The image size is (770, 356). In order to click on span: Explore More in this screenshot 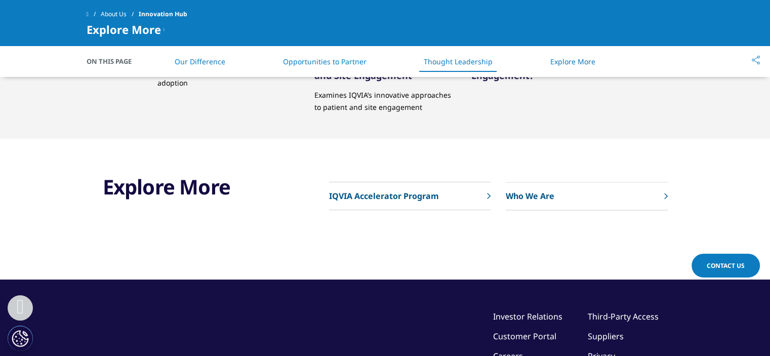, I will do `click(123, 29)`.